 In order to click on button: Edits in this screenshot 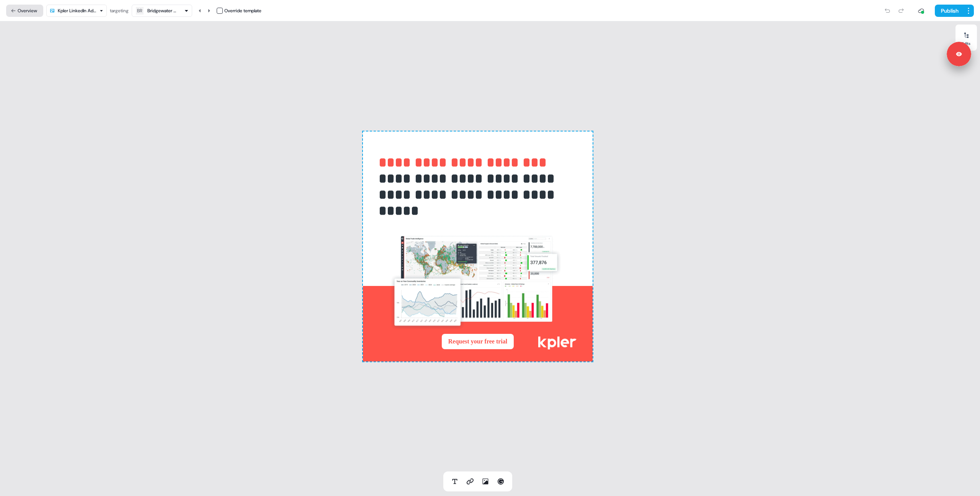, I will do `click(966, 38)`.